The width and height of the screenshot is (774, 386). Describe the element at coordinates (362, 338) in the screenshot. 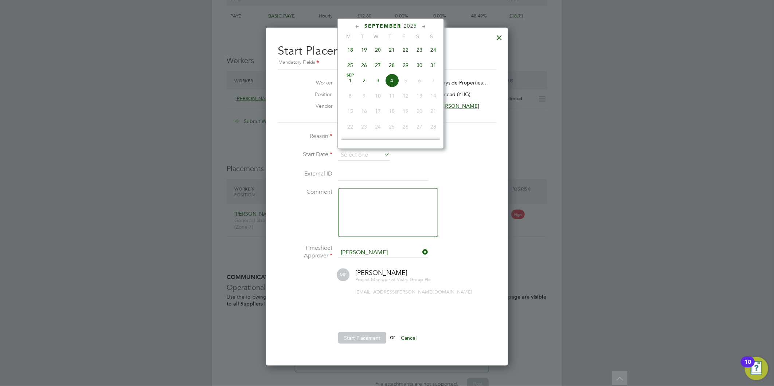

I see `button: Start Placement` at that location.